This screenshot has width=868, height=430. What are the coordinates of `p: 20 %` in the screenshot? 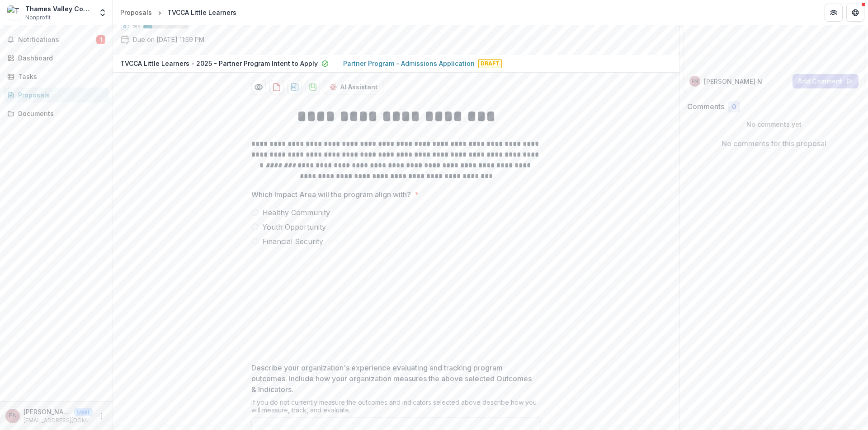 It's located at (136, 27).